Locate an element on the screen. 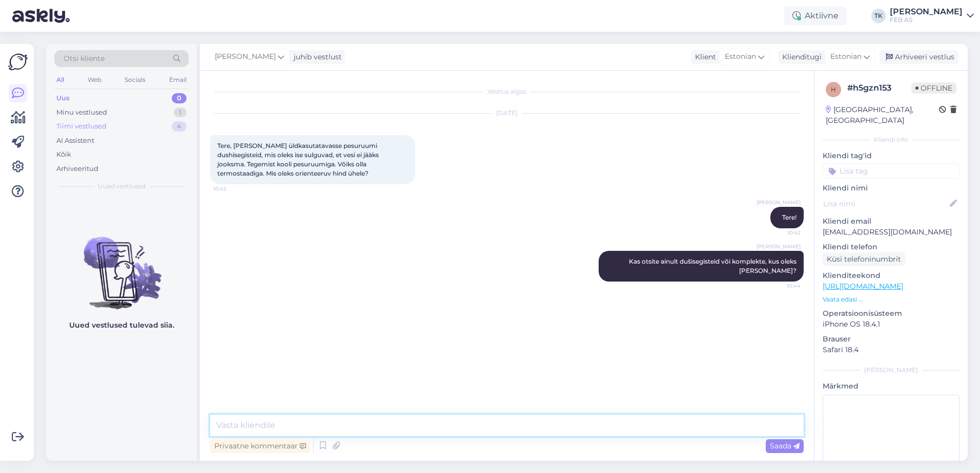  div: Arhiveeri vestlus is located at coordinates (919, 57).